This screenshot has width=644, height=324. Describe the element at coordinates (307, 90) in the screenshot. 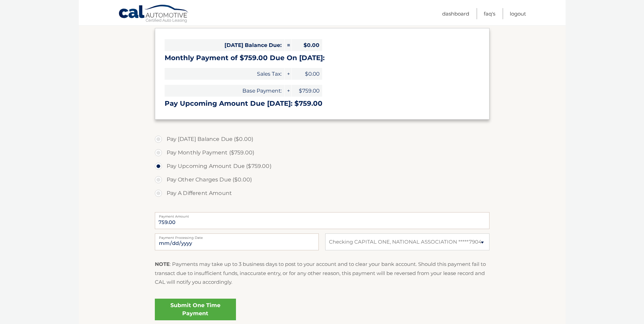

I see `span: $759.00` at that location.